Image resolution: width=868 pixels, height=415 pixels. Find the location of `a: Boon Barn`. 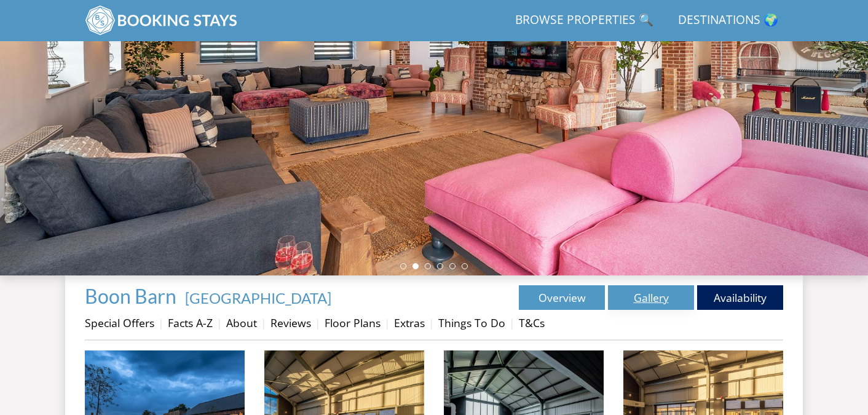

a: Boon Barn is located at coordinates (133, 295).